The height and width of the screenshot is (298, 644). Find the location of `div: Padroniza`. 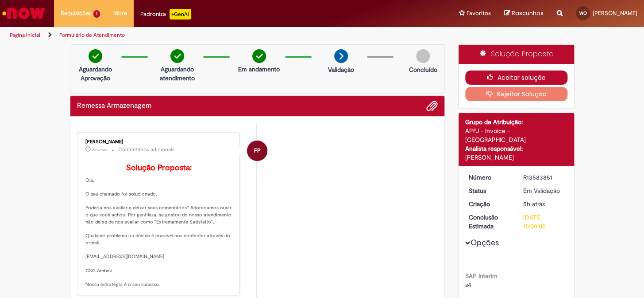

div: Padroniza is located at coordinates (166, 14).